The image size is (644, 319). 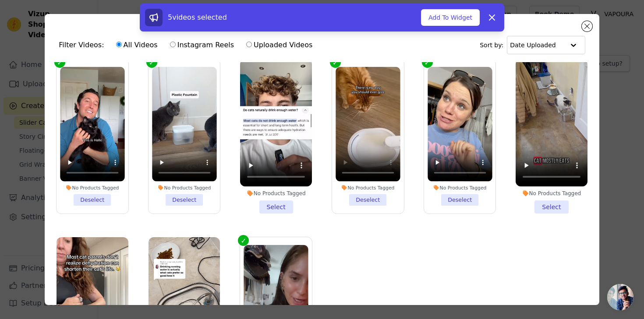 I want to click on a: Open chat, so click(x=621, y=297).